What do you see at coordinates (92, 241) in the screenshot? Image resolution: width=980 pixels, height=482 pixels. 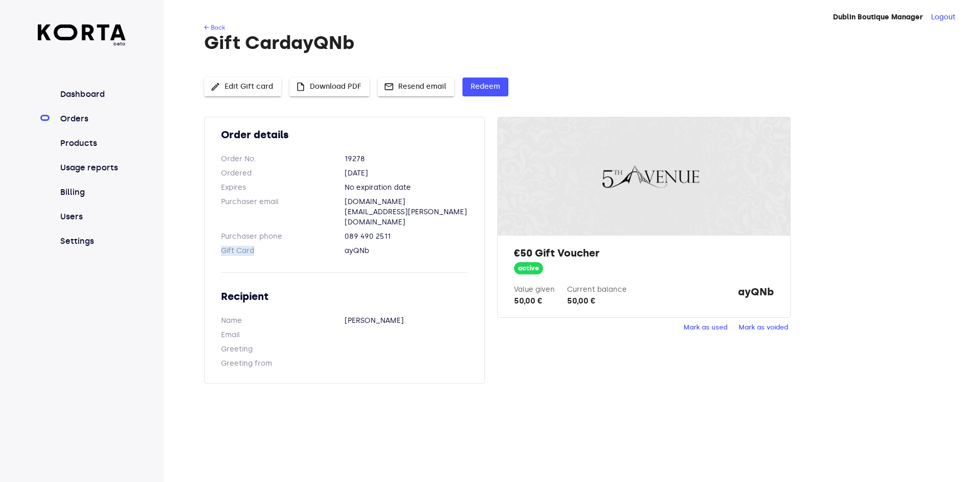 I see `a: Settings` at bounding box center [92, 241].